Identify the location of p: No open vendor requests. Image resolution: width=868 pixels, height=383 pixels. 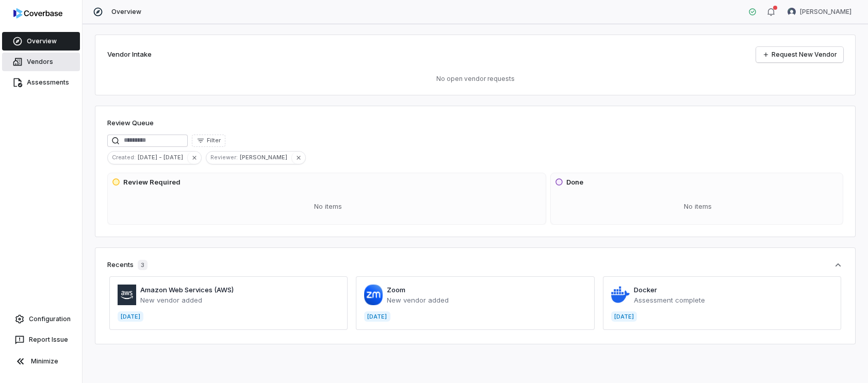
(475, 79).